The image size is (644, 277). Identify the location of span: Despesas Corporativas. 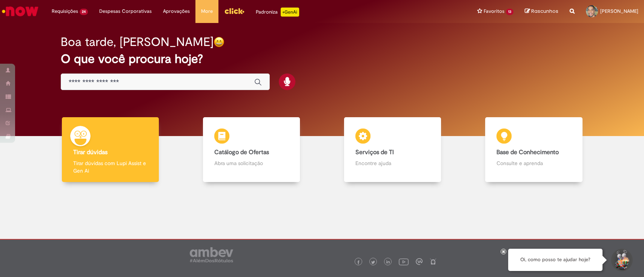
(125, 11).